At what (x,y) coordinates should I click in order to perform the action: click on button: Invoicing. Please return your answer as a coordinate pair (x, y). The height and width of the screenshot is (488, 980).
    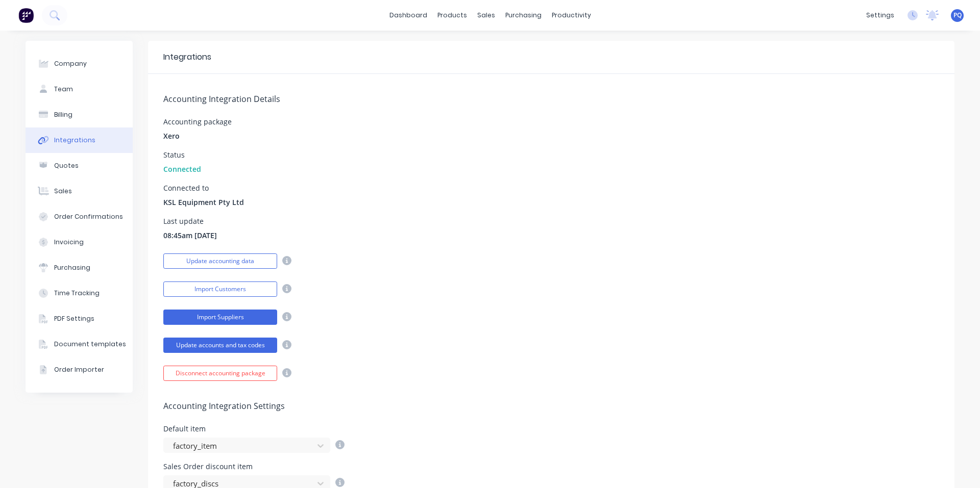
    Looking at the image, I should click on (79, 242).